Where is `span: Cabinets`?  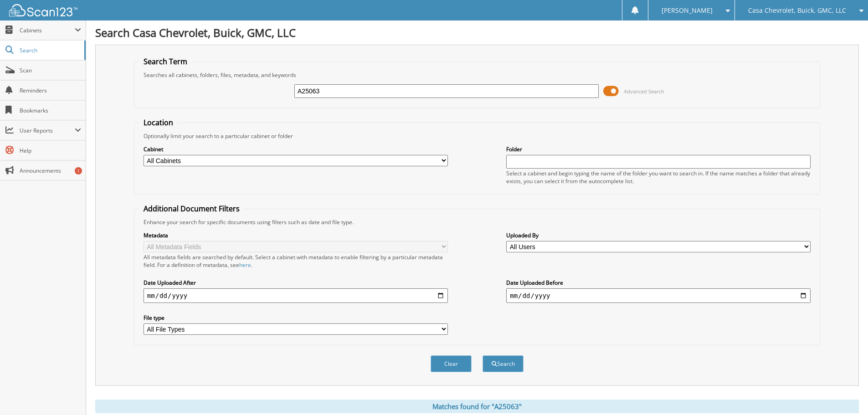
span: Cabinets is located at coordinates (47, 30).